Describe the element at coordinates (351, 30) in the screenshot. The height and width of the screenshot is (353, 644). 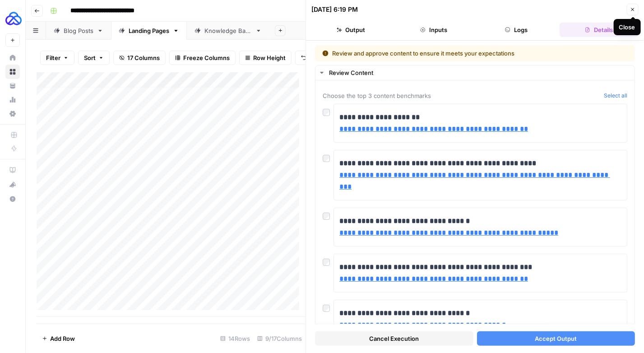
I see `button: Output` at that location.